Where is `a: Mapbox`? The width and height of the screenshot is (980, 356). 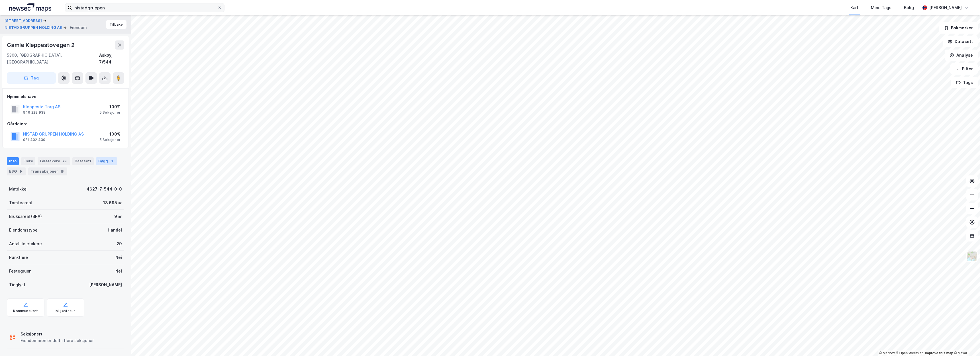
a: Mapbox is located at coordinates (887, 353).